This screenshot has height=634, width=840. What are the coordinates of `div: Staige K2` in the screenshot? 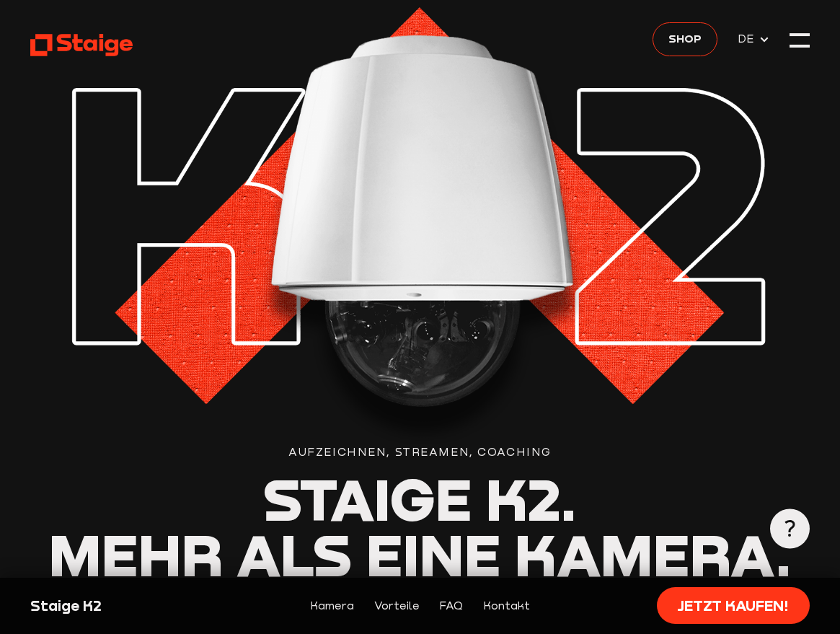 It's located at (122, 606).